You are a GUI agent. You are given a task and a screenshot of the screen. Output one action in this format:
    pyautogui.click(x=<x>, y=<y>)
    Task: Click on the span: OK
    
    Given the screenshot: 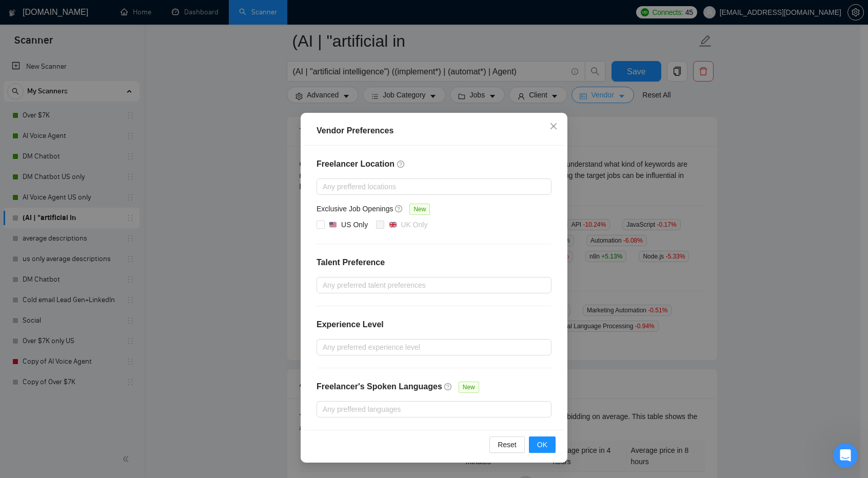 What is the action you would take?
    pyautogui.click(x=542, y=445)
    